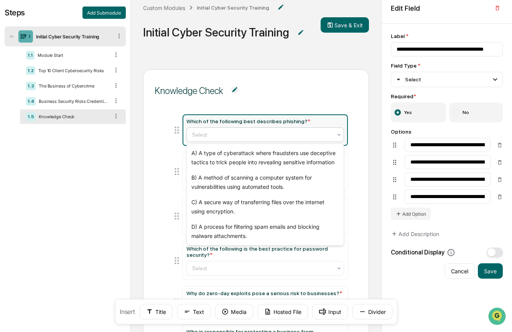 This screenshot has width=512, height=332. Describe the element at coordinates (194, 311) in the screenshot. I see `button: Text` at that location.